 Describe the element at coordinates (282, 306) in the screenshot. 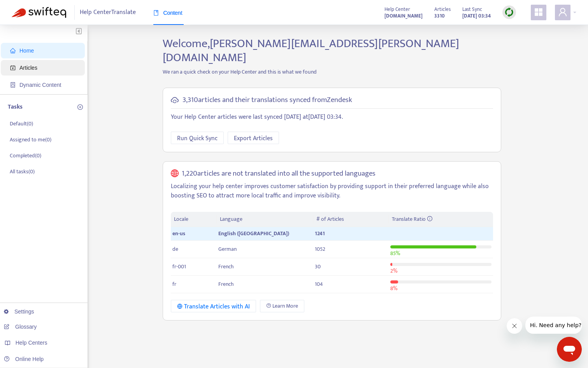

I see `a: Learn More` at that location.